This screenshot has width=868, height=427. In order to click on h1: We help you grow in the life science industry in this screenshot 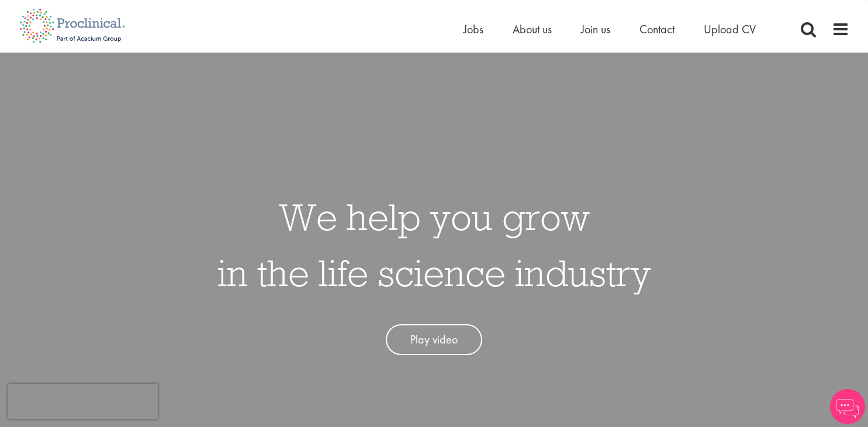, I will do `click(434, 245)`.